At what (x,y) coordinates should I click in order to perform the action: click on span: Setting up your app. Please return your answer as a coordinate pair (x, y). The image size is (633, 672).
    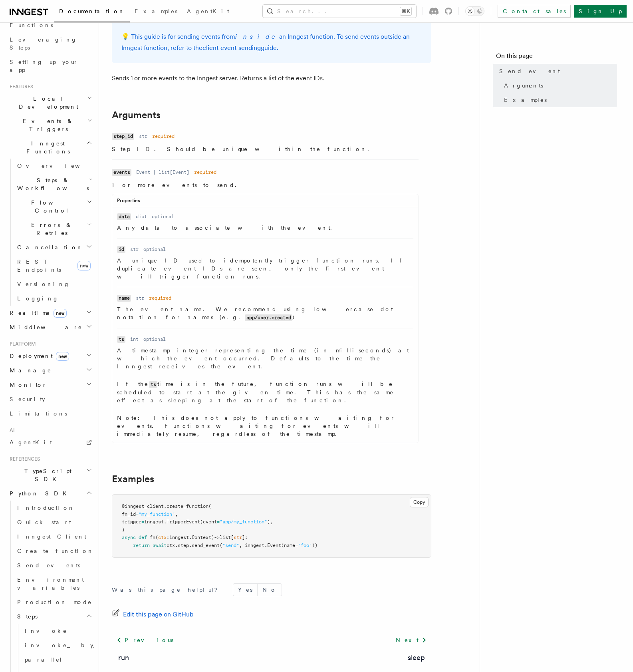
    Looking at the image, I should click on (44, 66).